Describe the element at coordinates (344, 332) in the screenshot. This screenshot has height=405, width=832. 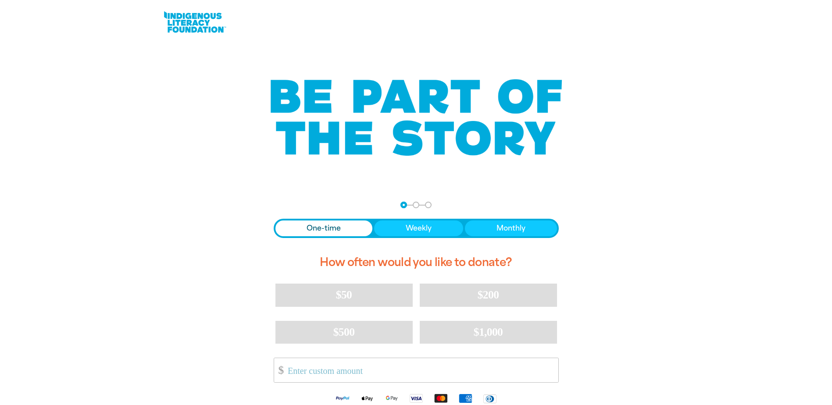
I see `button: $500` at that location.